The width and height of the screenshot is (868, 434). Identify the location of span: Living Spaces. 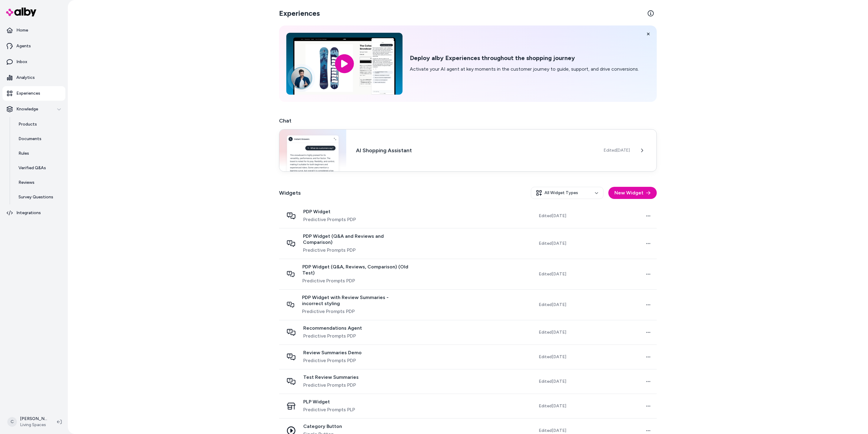
(34, 425).